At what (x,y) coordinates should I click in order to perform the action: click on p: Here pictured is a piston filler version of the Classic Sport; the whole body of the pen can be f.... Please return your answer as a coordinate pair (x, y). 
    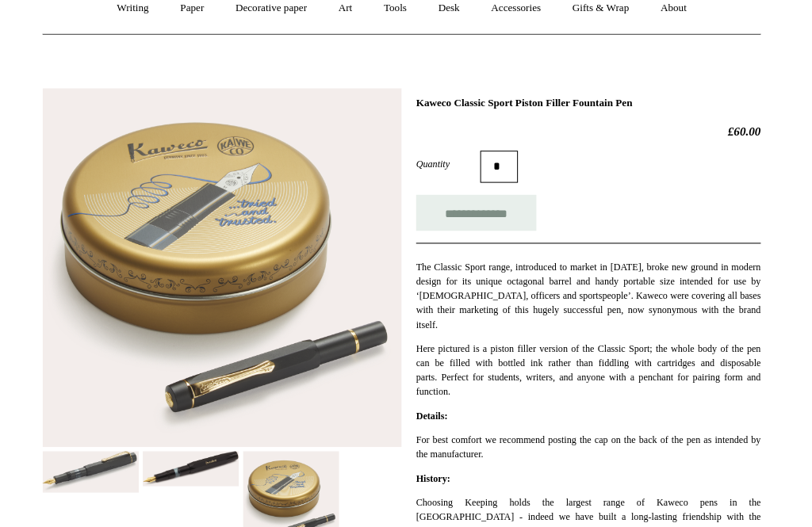
    Looking at the image, I should click on (591, 367).